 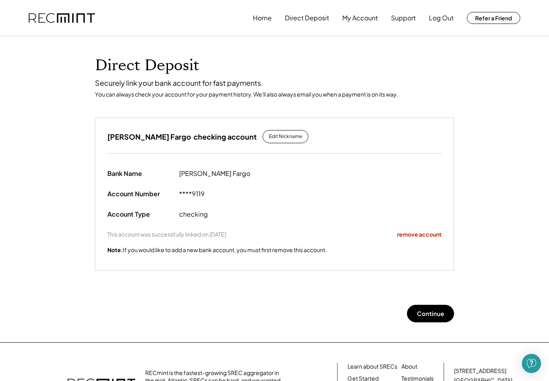 I want to click on div: Account Type, so click(x=143, y=214).